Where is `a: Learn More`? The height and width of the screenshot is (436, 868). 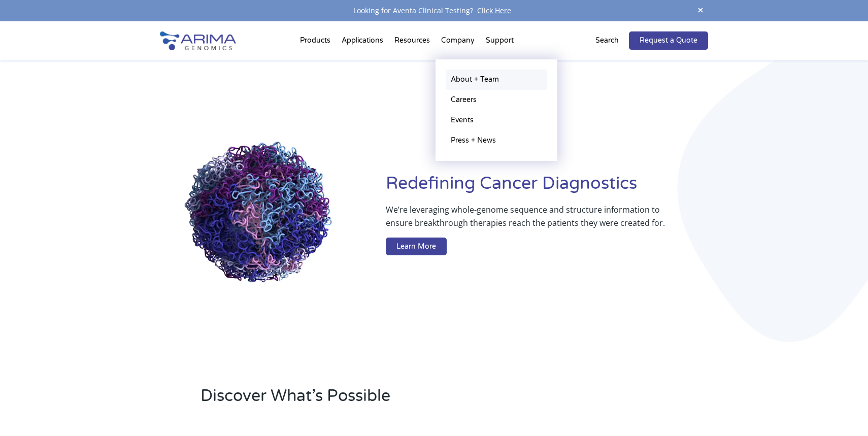
a: Learn More is located at coordinates (417, 247).